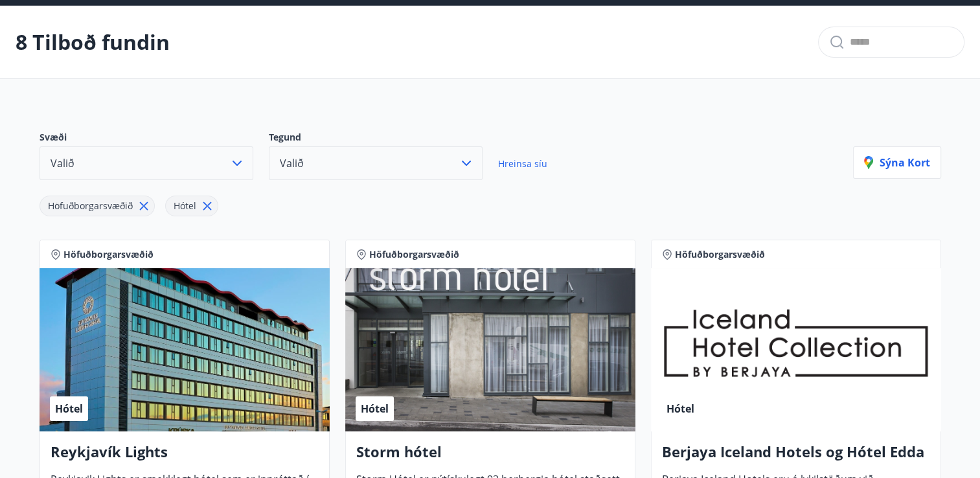 This screenshot has height=478, width=980. I want to click on div: Hótel, so click(191, 206).